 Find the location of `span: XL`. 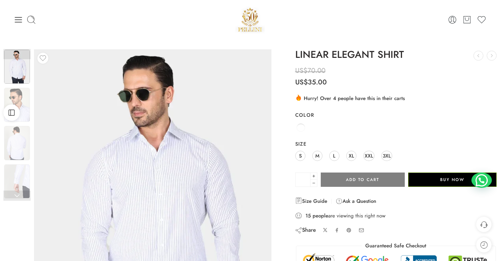

span: XL is located at coordinates (351, 155).